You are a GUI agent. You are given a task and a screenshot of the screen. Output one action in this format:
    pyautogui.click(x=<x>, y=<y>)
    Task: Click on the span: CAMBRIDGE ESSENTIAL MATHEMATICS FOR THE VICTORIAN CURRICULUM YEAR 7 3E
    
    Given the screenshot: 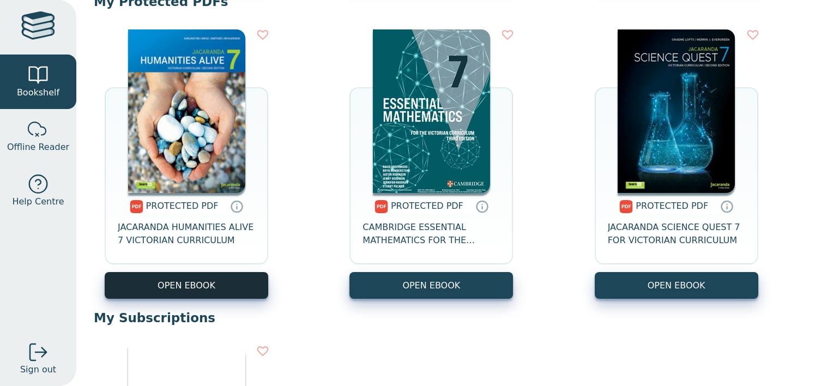 What is the action you would take?
    pyautogui.click(x=431, y=234)
    